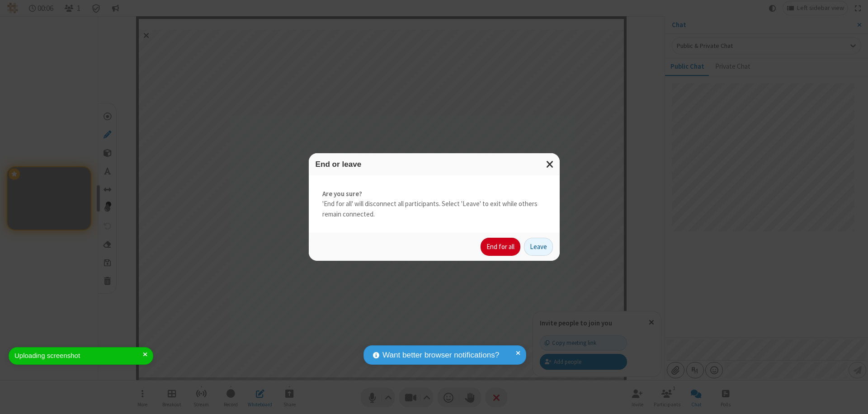  What do you see at coordinates (434, 194) in the screenshot?
I see `strong: Are you sure?` at bounding box center [434, 194].